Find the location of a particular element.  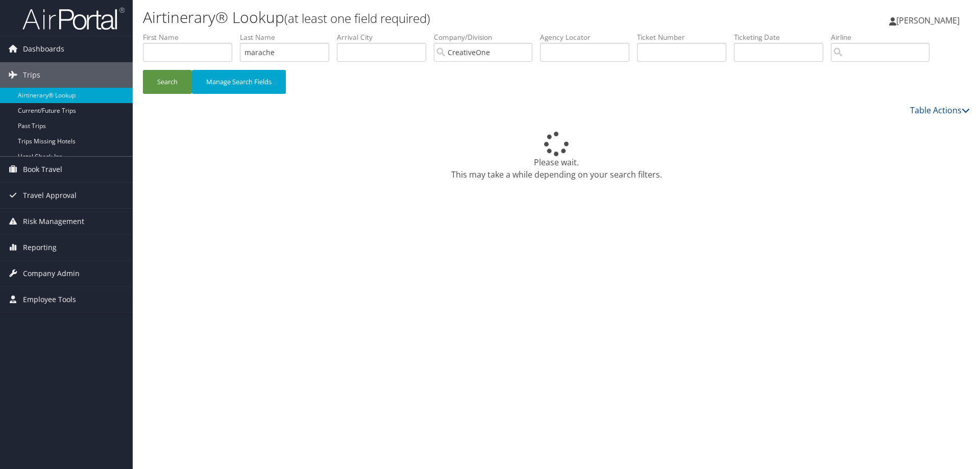

label: First Name is located at coordinates (191, 37).